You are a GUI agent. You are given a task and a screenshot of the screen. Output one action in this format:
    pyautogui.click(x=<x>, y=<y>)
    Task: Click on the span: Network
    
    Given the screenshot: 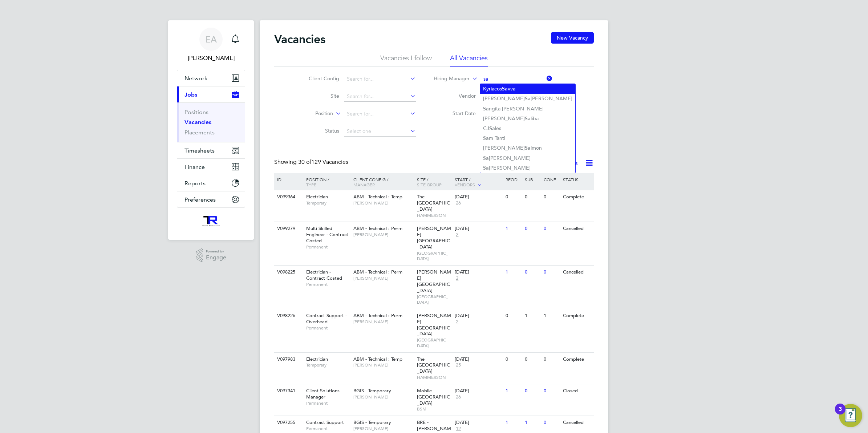 What is the action you would take?
    pyautogui.click(x=195, y=78)
    